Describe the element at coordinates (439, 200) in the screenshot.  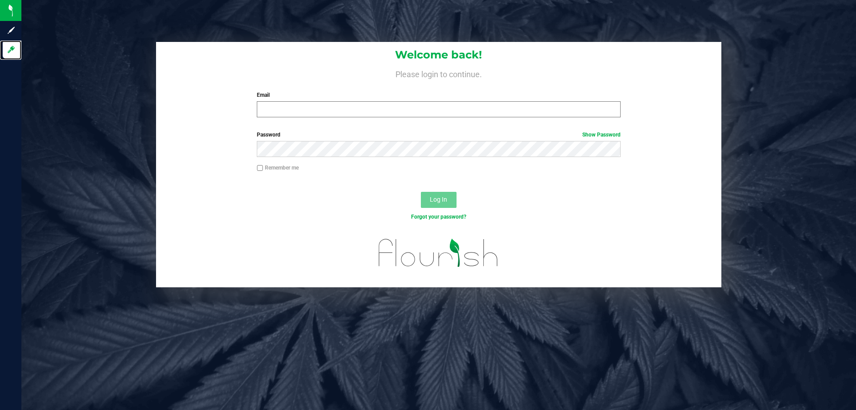
I see `button: Log In` at that location.